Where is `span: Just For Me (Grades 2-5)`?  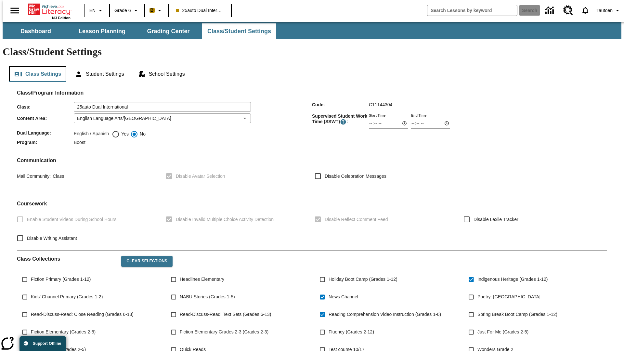
span: Just For Me (Grades 2-5) is located at coordinates (503, 332).